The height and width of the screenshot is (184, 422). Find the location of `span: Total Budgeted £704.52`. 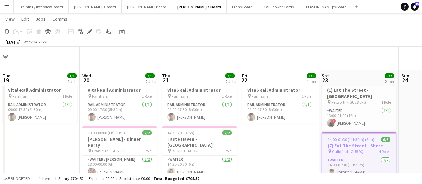

span: Total Budgeted £704.52 is located at coordinates (176, 178).